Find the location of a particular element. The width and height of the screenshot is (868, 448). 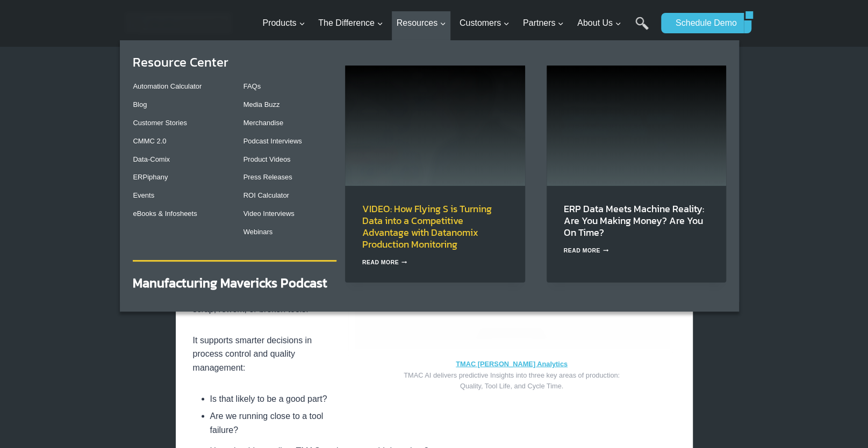

a: Manufacturing Mavericks Podcast is located at coordinates (230, 283).